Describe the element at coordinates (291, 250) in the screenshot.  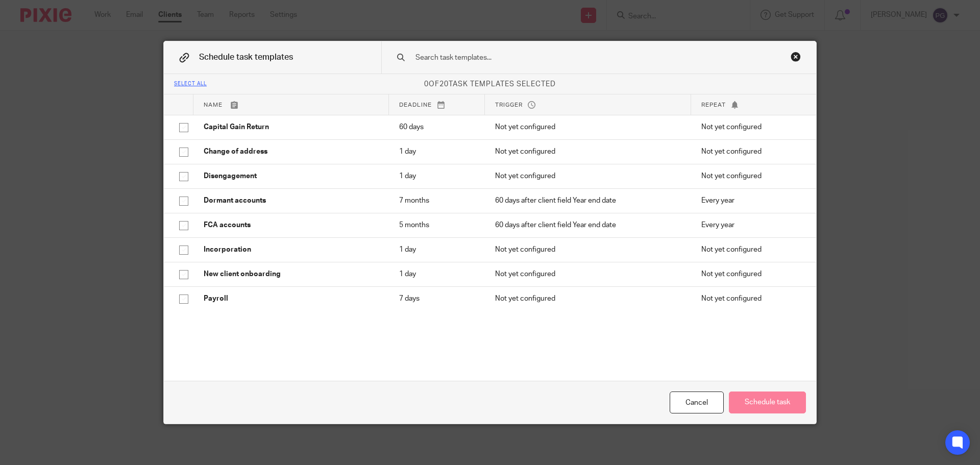
I see `p: Incorporation` at that location.